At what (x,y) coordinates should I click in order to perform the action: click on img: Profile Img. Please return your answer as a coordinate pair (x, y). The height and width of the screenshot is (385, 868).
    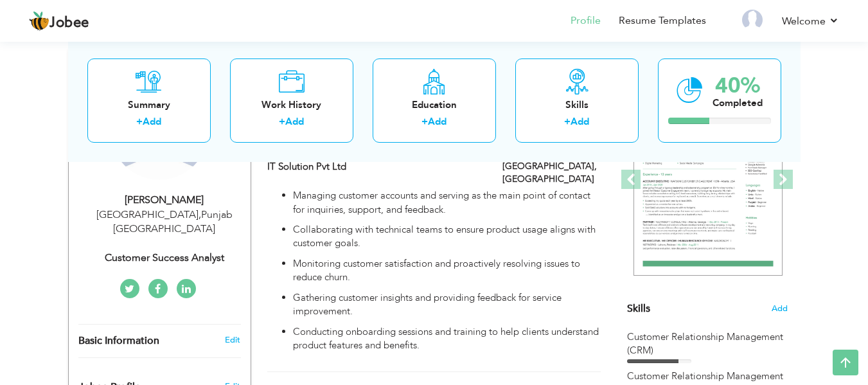
    Looking at the image, I should click on (752, 20).